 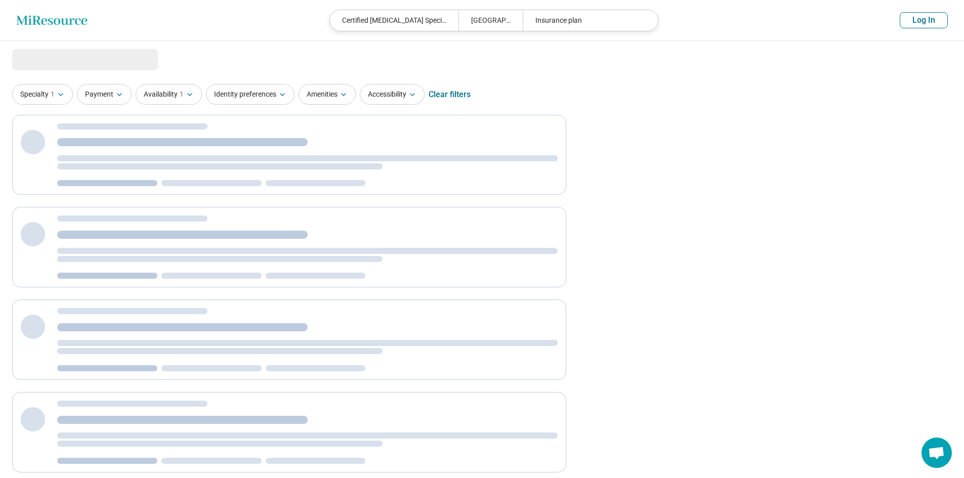 I want to click on button: Log In, so click(x=923, y=20).